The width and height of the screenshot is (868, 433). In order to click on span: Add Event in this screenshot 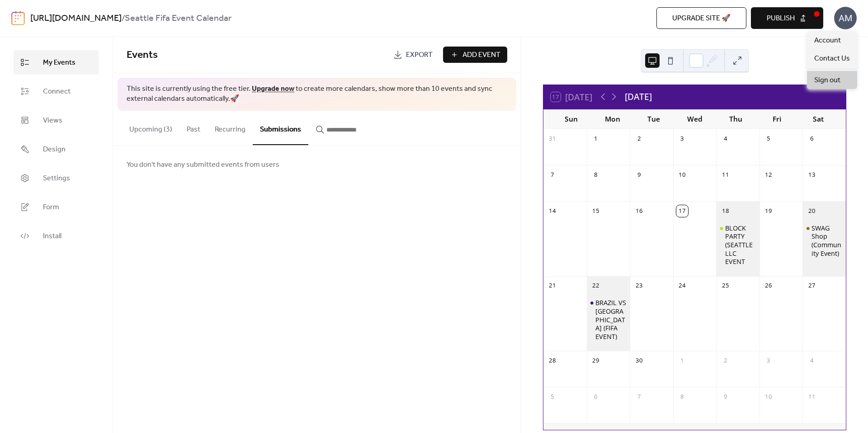, I will do `click(481, 55)`.